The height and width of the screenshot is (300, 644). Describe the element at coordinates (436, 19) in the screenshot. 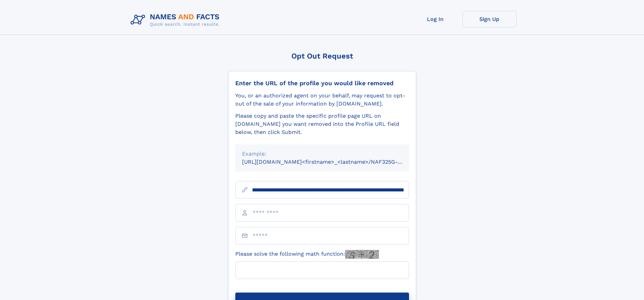

I see `a: Log In` at that location.